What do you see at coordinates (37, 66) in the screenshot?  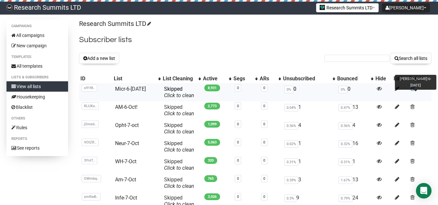 I see `a: All templates` at bounding box center [37, 66].